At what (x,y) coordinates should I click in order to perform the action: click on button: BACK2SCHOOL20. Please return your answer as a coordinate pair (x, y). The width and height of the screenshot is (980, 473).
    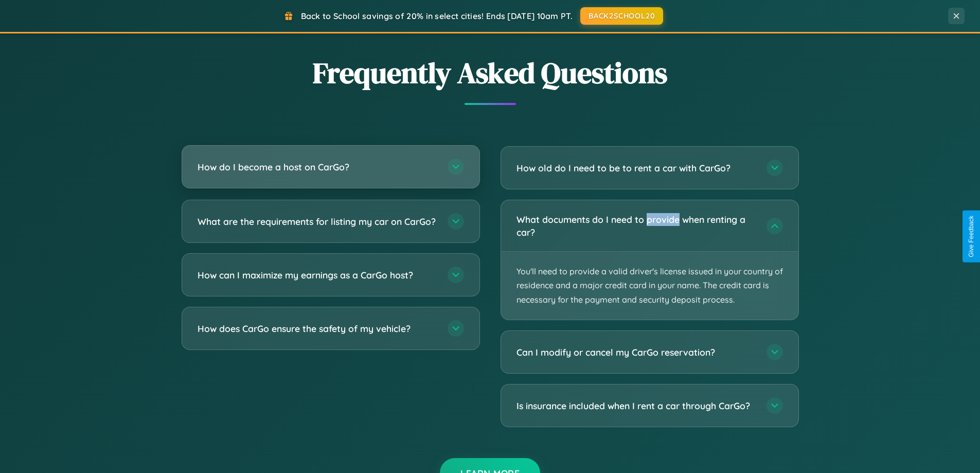
    Looking at the image, I should click on (621, 16).